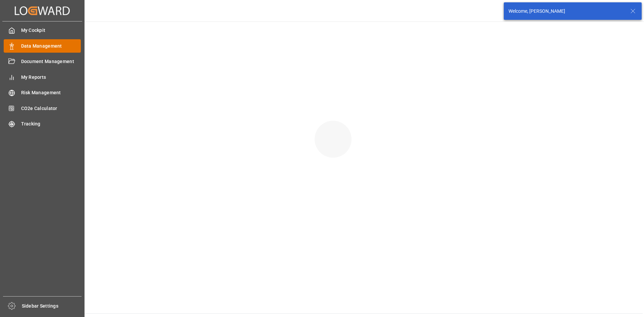 Image resolution: width=644 pixels, height=317 pixels. Describe the element at coordinates (52, 306) in the screenshot. I see `span: Sidebar Settings` at that location.